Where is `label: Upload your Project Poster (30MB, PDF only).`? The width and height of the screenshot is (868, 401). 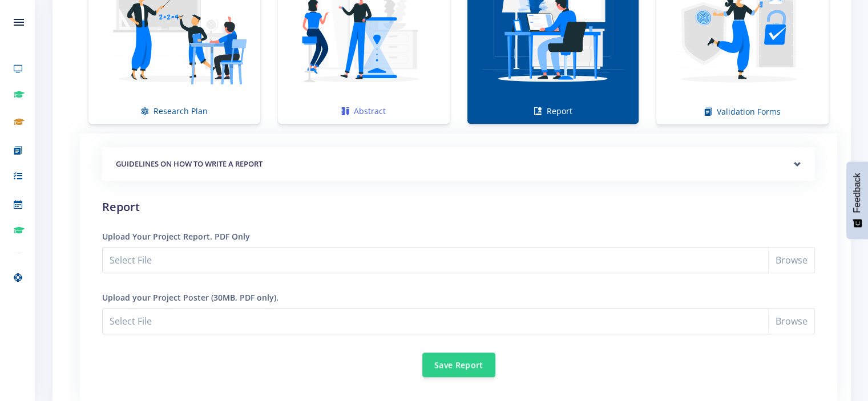 label: Upload your Project Poster (30MB, PDF only). is located at coordinates (190, 298).